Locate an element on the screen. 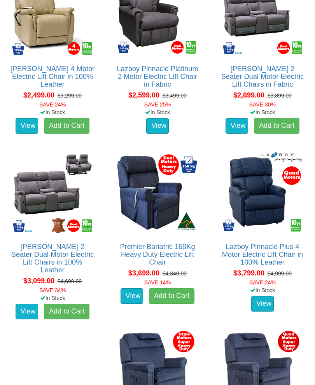  del: $4,340.00 is located at coordinates (174, 274).